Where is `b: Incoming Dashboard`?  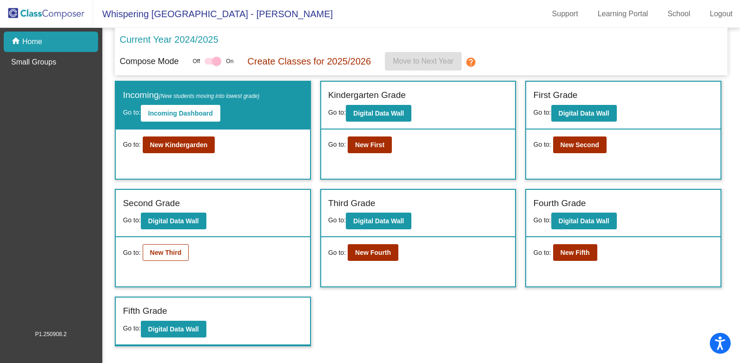 b: Incoming Dashboard is located at coordinates (180, 113).